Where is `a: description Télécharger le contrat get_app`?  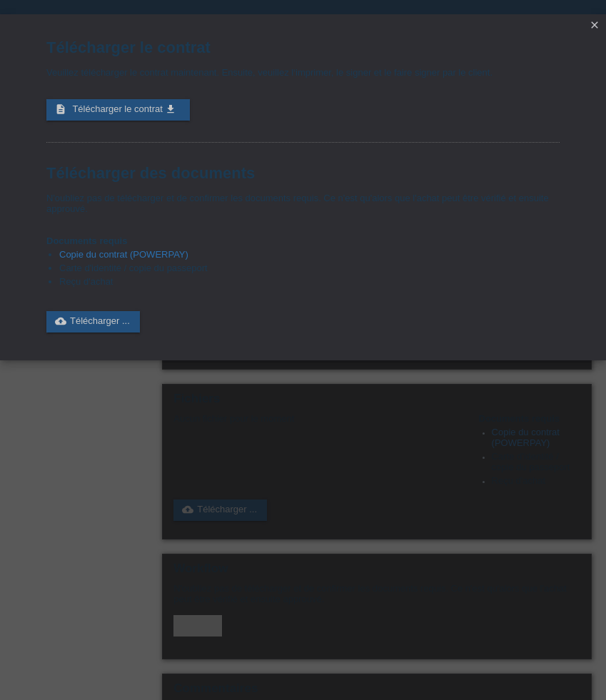
a: description Télécharger le contrat get_app is located at coordinates (117, 110).